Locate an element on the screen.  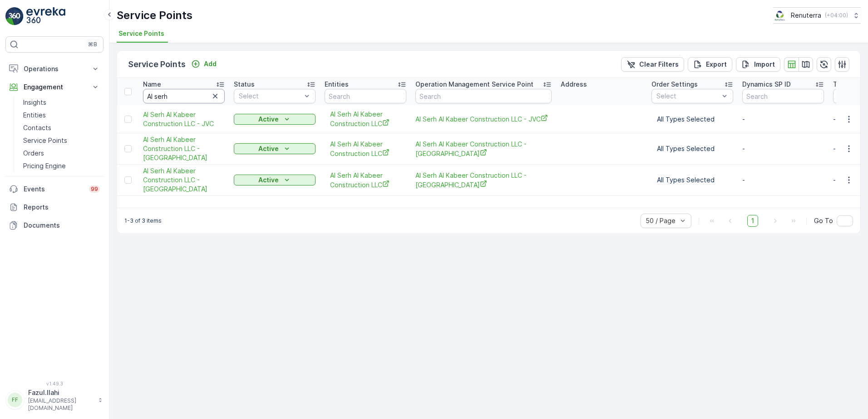
button: Import is located at coordinates (758, 65).